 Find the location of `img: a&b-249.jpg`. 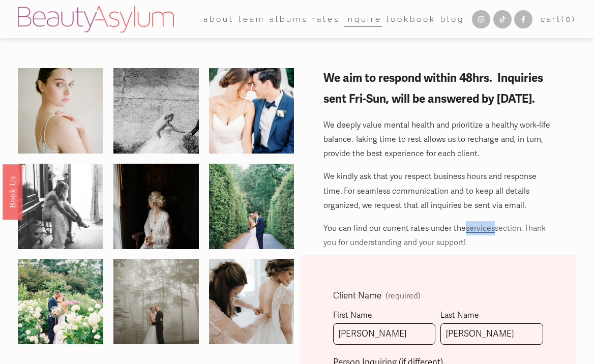

img: a&b-249.jpg is located at coordinates (156, 302).